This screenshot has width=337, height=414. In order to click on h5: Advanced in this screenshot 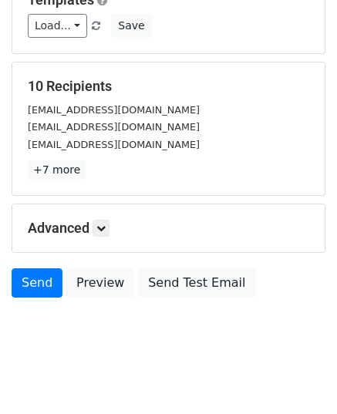, I will do `click(168, 228)`.